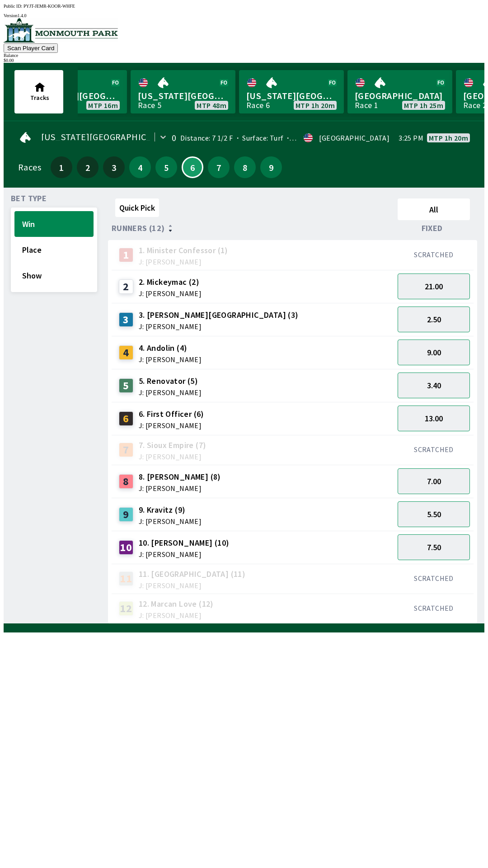 This screenshot has width=488, height=868. I want to click on span: Bet Type, so click(29, 198).